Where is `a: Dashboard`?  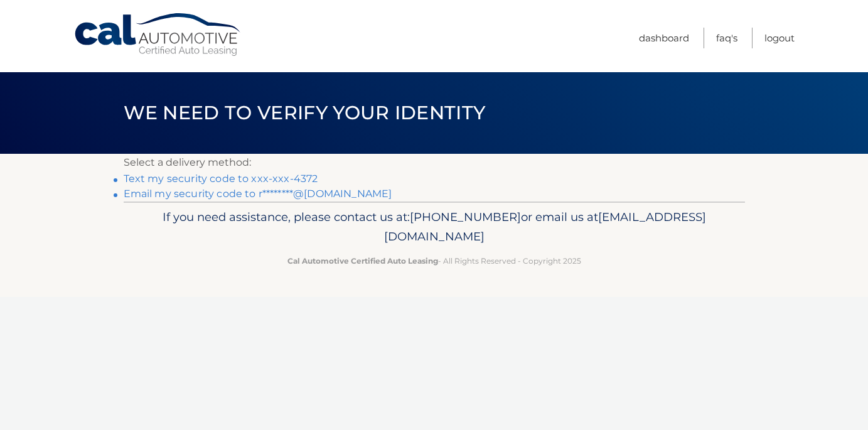 a: Dashboard is located at coordinates (664, 37).